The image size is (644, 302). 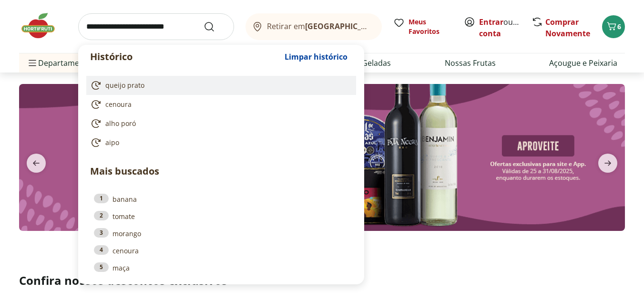 What do you see at coordinates (43, 25) in the screenshot?
I see `img: Hortifruti` at bounding box center [43, 25].